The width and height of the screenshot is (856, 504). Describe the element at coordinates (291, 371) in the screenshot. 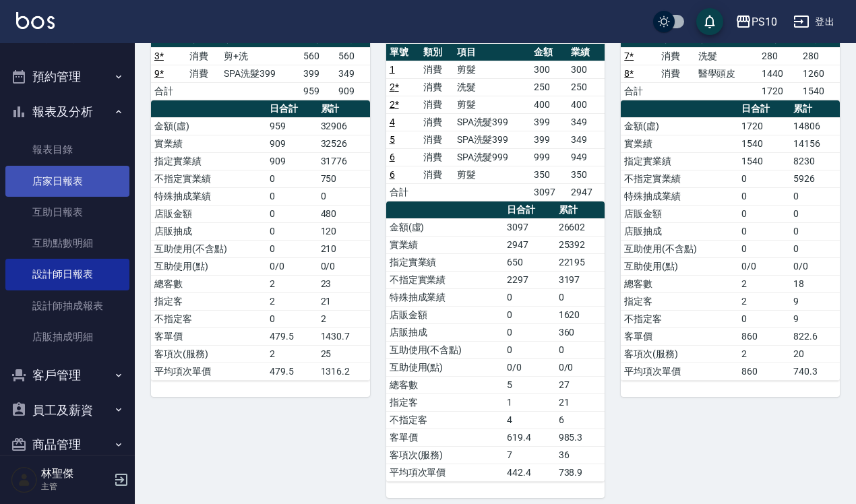

I see `td: 479.5` at that location.